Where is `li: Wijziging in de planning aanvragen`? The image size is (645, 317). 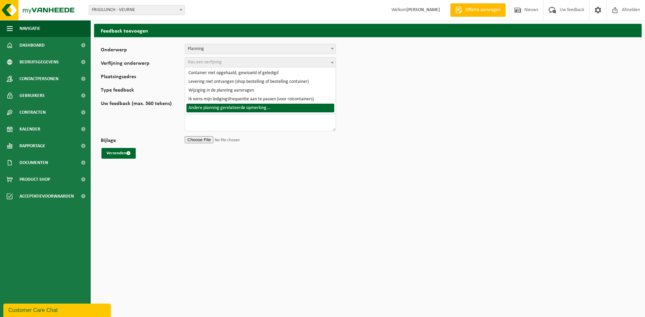 li: Wijziging in de planning aanvragen is located at coordinates (260, 91).